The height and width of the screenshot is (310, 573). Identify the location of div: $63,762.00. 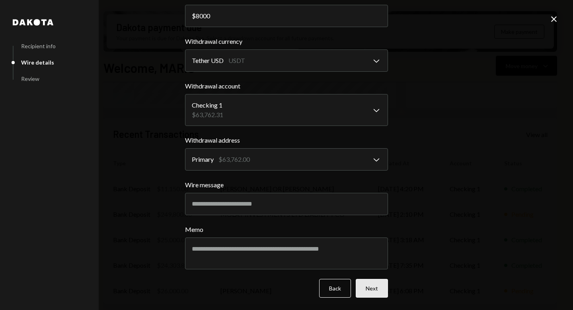
(234, 159).